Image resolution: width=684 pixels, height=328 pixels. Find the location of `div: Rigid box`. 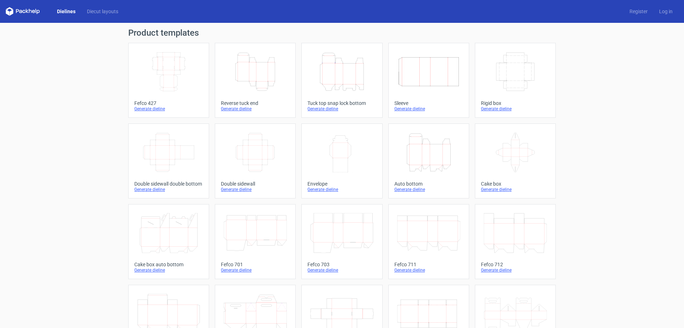

div: Rigid box is located at coordinates (515, 103).